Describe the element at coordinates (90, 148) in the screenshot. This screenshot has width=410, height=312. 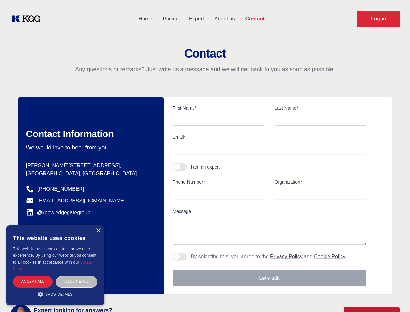
I see `p: We would love to hear from you.` at that location.